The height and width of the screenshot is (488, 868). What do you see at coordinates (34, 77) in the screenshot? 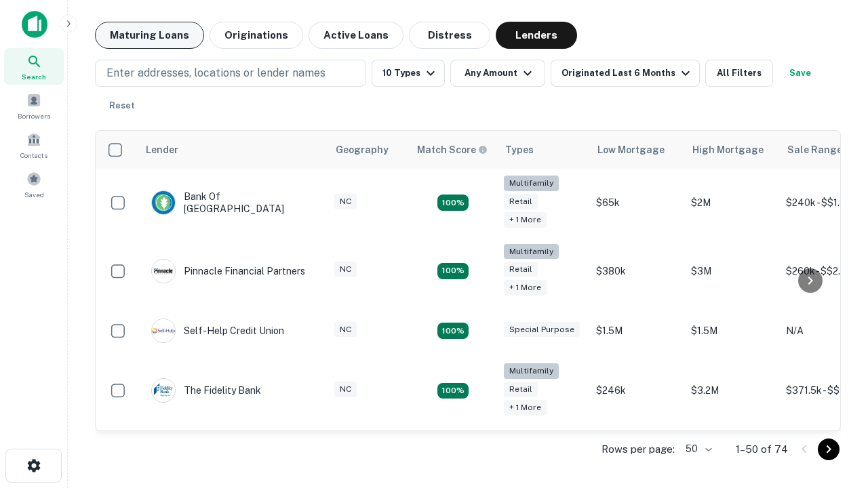
I see `span: Search` at bounding box center [34, 77].